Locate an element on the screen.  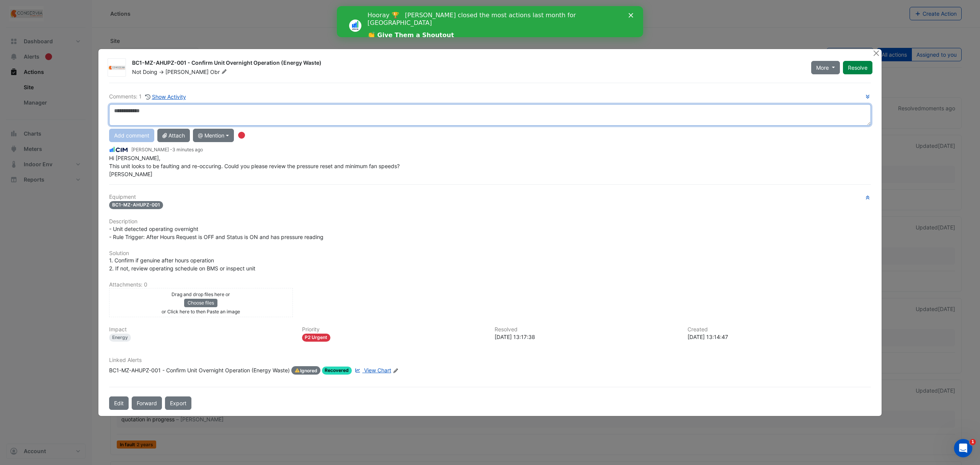
span: Ignored is located at coordinates (306, 370).